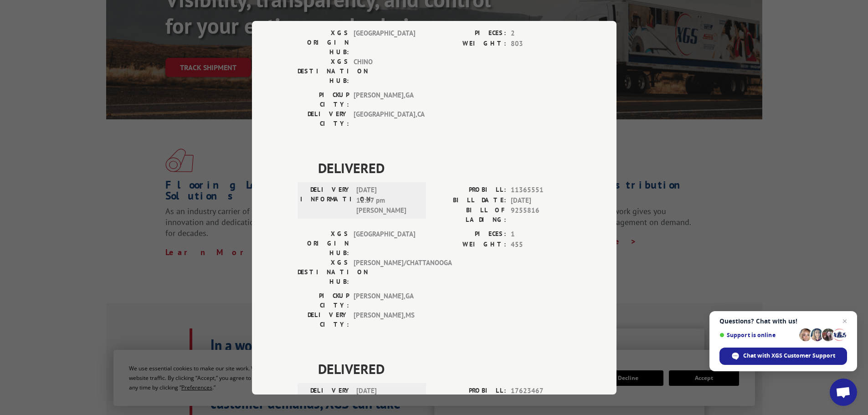  I want to click on span: Support is online, so click(758, 335).